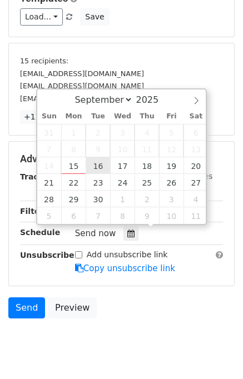 The width and height of the screenshot is (243, 379). What do you see at coordinates (147, 199) in the screenshot?
I see `span: October 2, 2025` at bounding box center [147, 199].